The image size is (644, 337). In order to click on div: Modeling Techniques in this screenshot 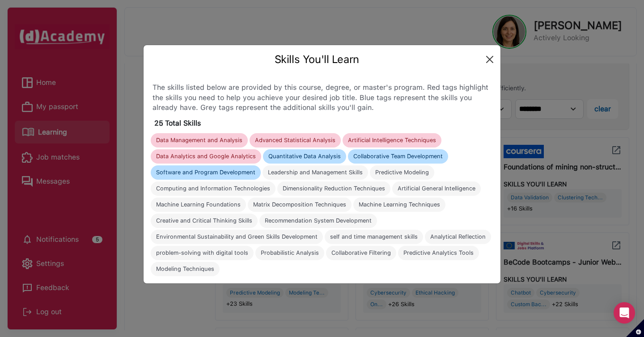, I will do `click(185, 269)`.